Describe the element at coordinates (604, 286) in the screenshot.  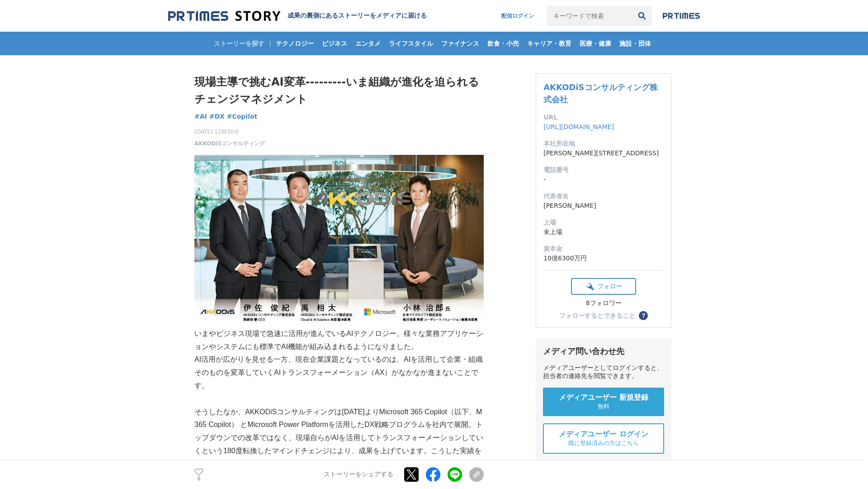
I see `button: フォロー` at that location.